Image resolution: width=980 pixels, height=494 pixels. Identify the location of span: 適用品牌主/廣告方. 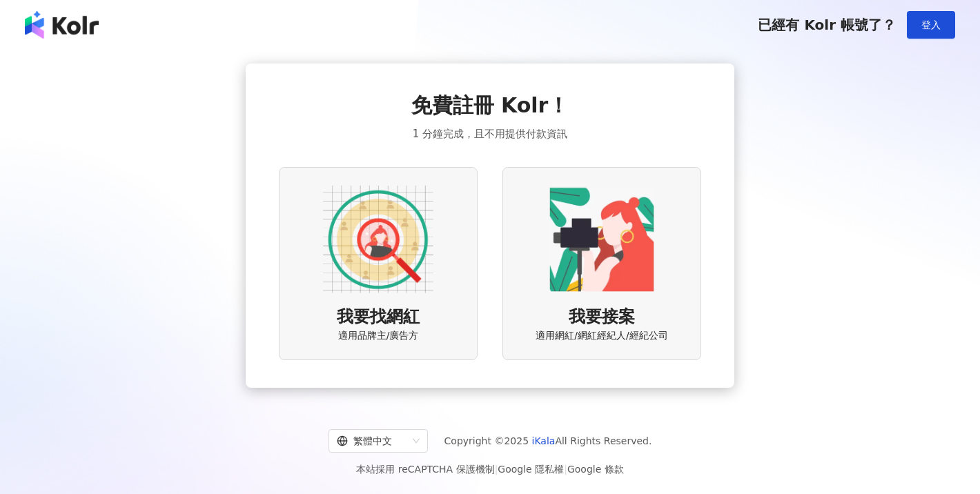
(378, 336).